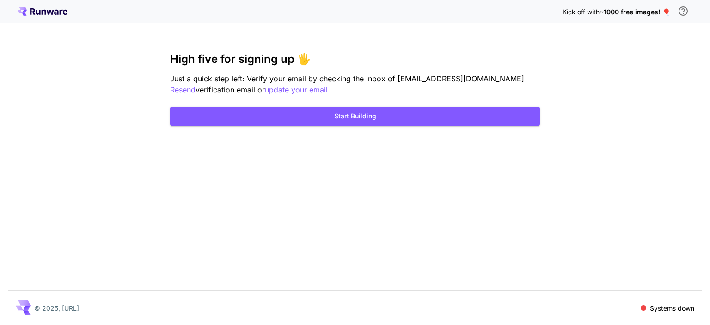  Describe the element at coordinates (634, 12) in the screenshot. I see `span: ~1000 free images! 🎈` at that location.